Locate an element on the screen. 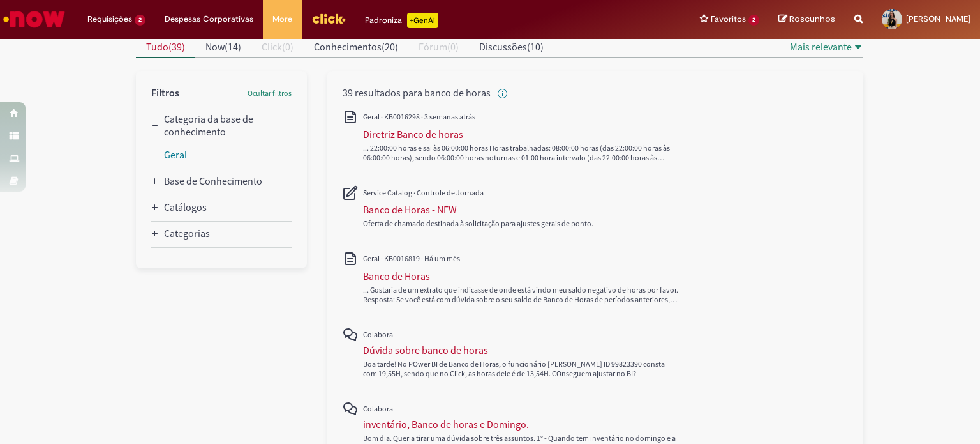 This screenshot has height=444, width=980. span: More is located at coordinates (282, 19).